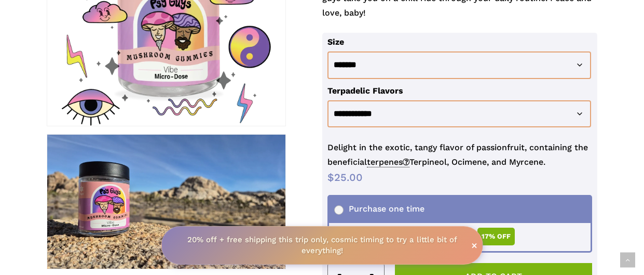 The width and height of the screenshot is (644, 275). I want to click on span: Purchase one time, so click(379, 208).